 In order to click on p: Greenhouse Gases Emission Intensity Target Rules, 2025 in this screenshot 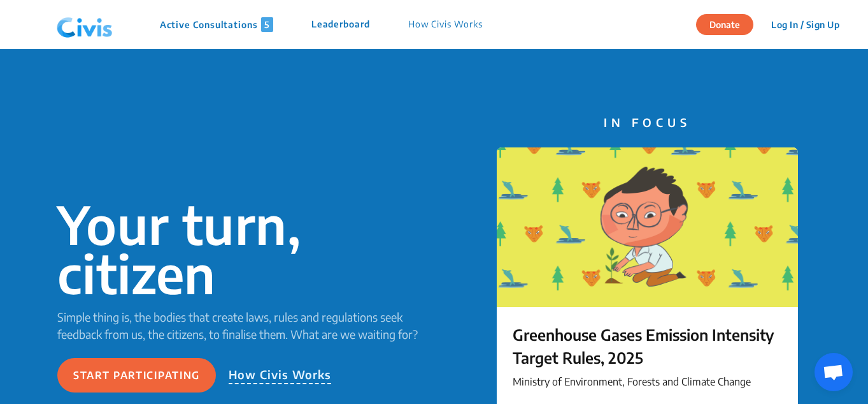, I will do `click(647, 345)`.